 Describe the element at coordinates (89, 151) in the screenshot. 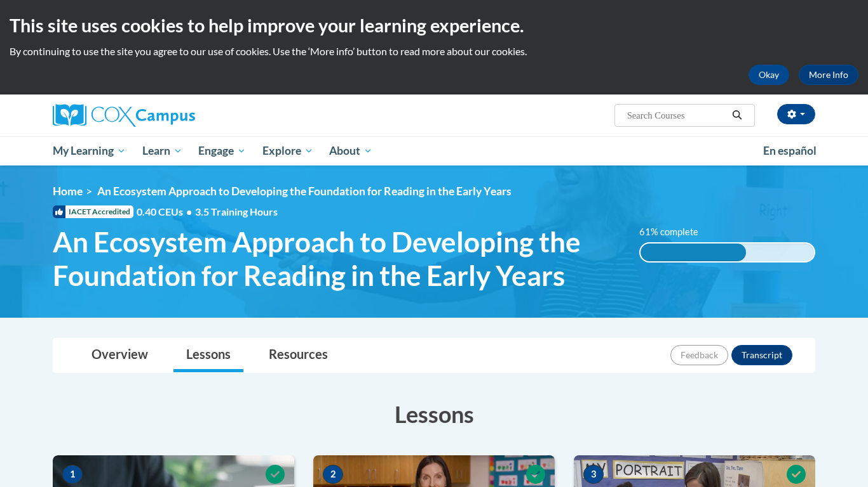

I see `a: My Learning` at that location.